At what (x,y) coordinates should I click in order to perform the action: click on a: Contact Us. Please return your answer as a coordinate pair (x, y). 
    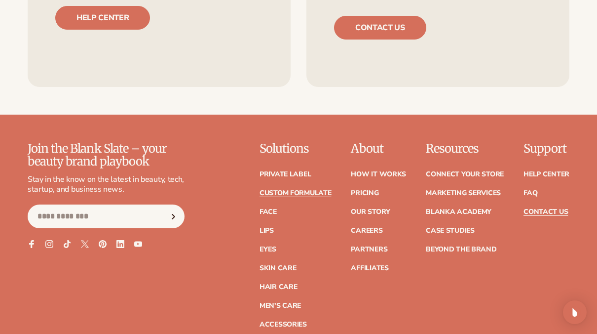
    Looking at the image, I should click on (546, 212).